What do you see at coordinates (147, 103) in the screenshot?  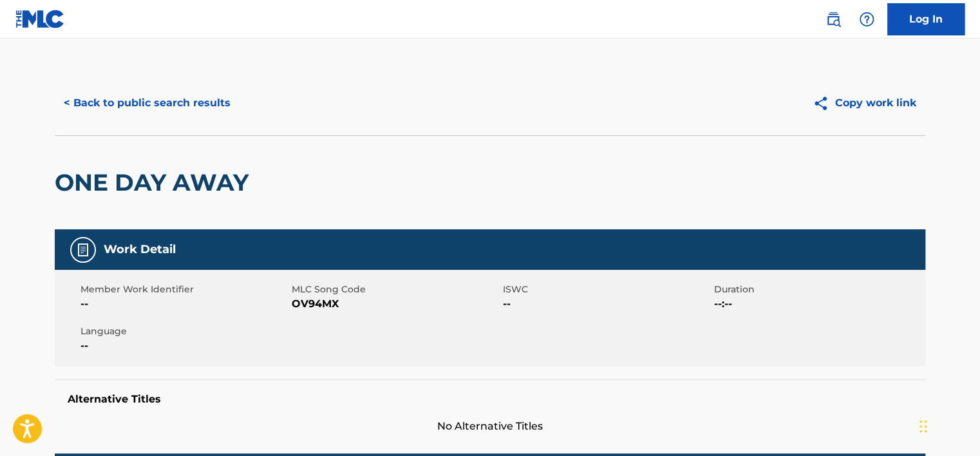 I see `button: < Back to public search results` at bounding box center [147, 103].